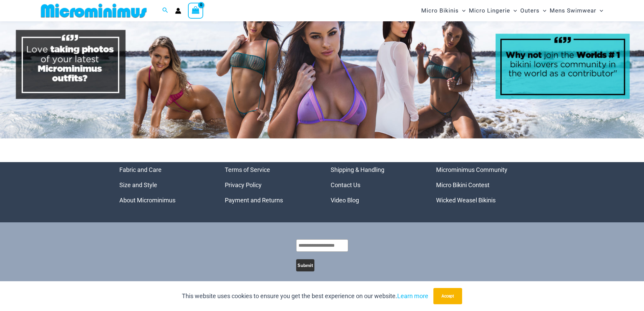  I want to click on span: Micro Bikinis, so click(440, 11).